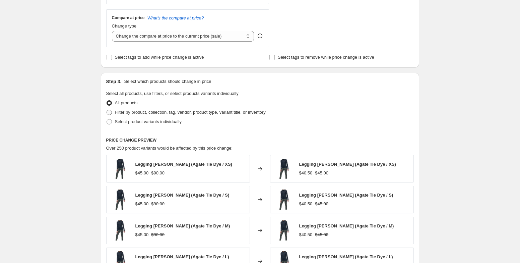  Describe the element at coordinates (260, 140) in the screenshot. I see `h6: PRICE CHANGE PREVIEW` at that location.